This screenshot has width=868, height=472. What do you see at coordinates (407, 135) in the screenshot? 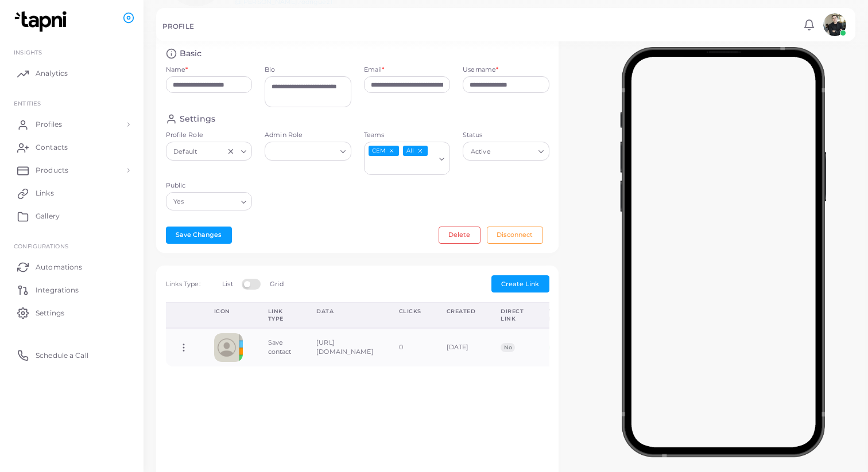
I see `label: Teams` at bounding box center [407, 135].